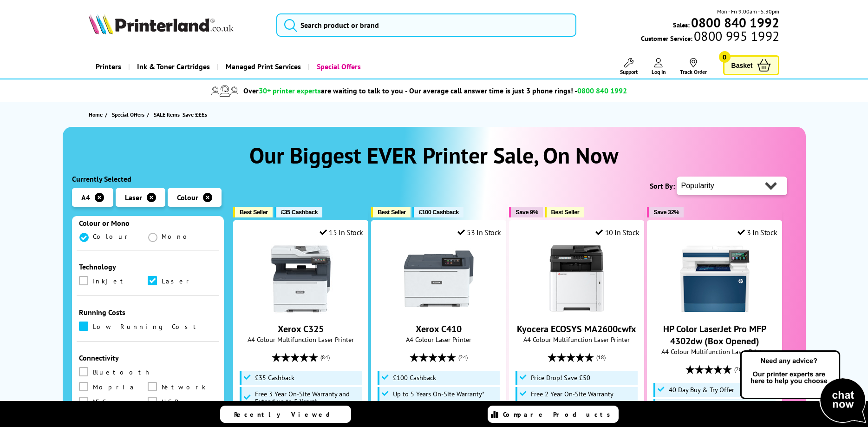 The height and width of the screenshot is (427, 868). Describe the element at coordinates (666, 212) in the screenshot. I see `span: Save 32%` at that location.